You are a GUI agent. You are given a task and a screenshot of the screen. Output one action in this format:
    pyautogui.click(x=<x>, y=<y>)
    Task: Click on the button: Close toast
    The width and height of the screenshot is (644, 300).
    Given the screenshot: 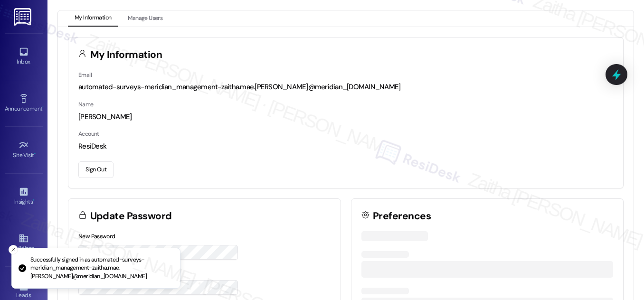 What is the action you would take?
    pyautogui.click(x=14, y=249)
    